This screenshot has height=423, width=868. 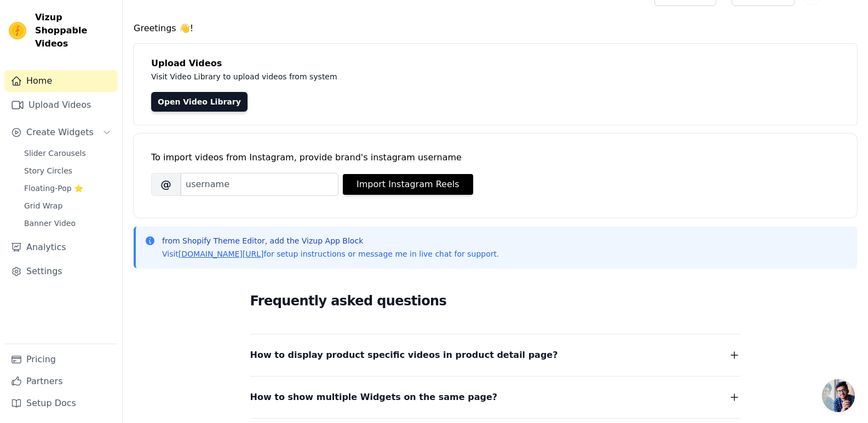 What do you see at coordinates (61, 133) in the screenshot?
I see `button: Create Widgets` at bounding box center [61, 133].